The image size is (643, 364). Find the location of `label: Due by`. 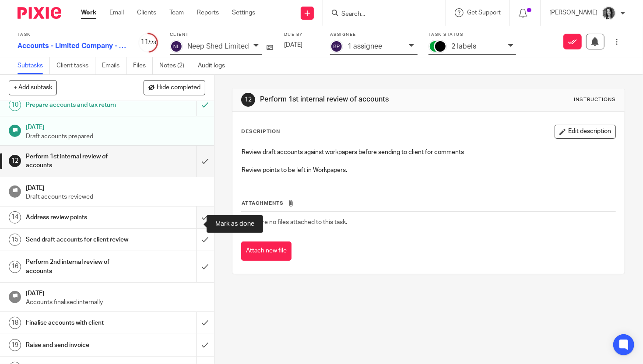

label: Due by is located at coordinates (301, 34).